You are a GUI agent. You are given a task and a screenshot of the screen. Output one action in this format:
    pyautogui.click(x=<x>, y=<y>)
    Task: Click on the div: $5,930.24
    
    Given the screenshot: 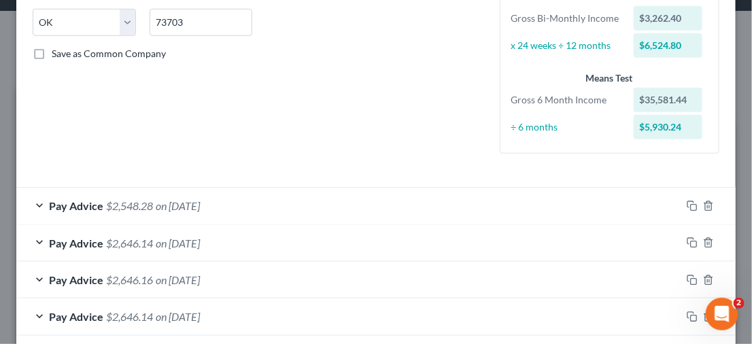 What is the action you would take?
    pyautogui.click(x=668, y=127)
    